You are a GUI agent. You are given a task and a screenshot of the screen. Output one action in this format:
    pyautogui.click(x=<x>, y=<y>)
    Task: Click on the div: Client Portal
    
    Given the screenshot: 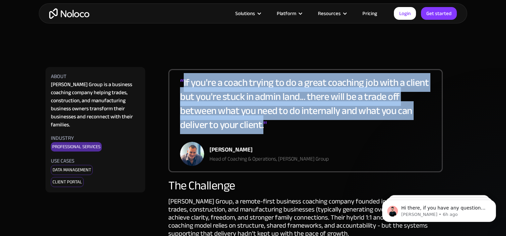 What is the action you would take?
    pyautogui.click(x=67, y=182)
    